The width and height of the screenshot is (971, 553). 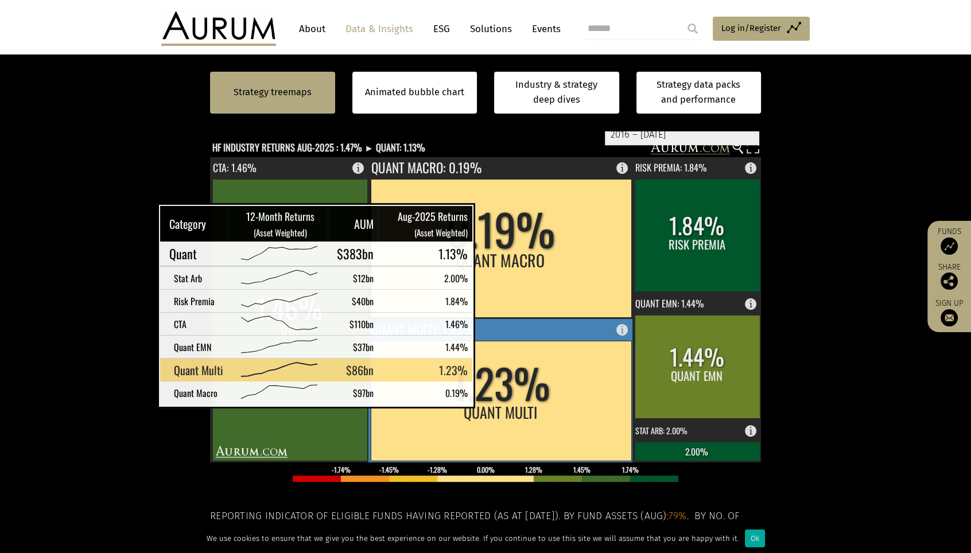 What do you see at coordinates (678, 516) in the screenshot?
I see `span: 79%` at bounding box center [678, 516].